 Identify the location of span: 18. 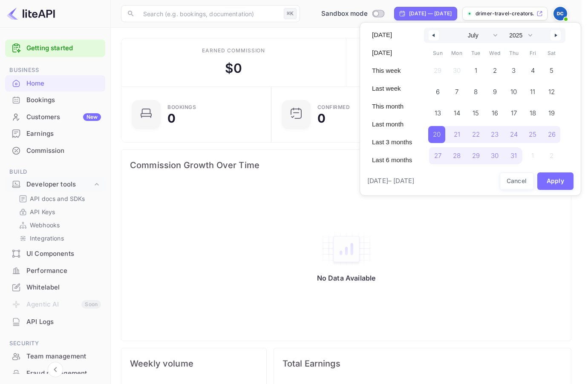
(532, 113).